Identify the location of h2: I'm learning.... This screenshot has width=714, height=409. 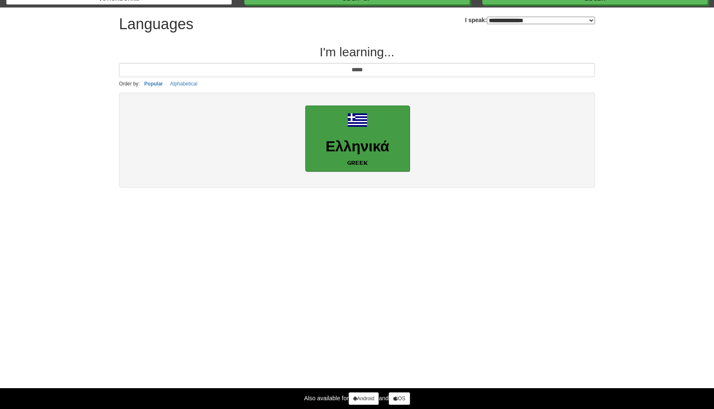
(357, 52).